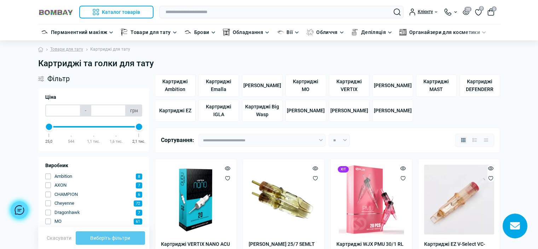 This screenshot has width=538, height=249. What do you see at coordinates (49, 142) in the screenshot?
I see `div: 25,0` at bounding box center [49, 142].